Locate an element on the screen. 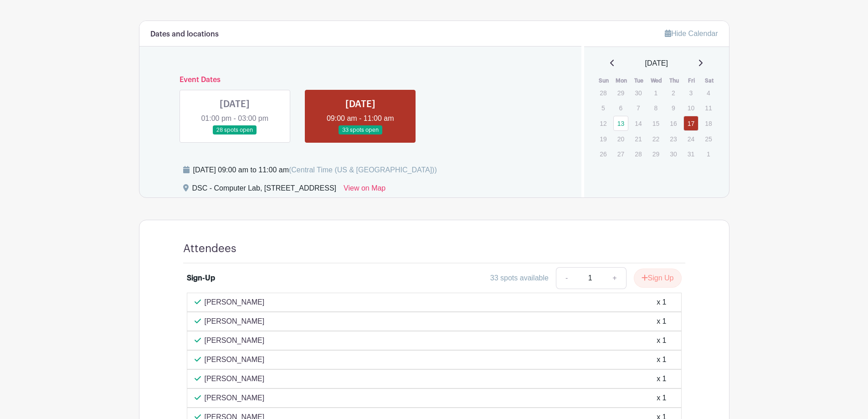 Image resolution: width=868 pixels, height=419 pixels. p: 5 is located at coordinates (603, 108).